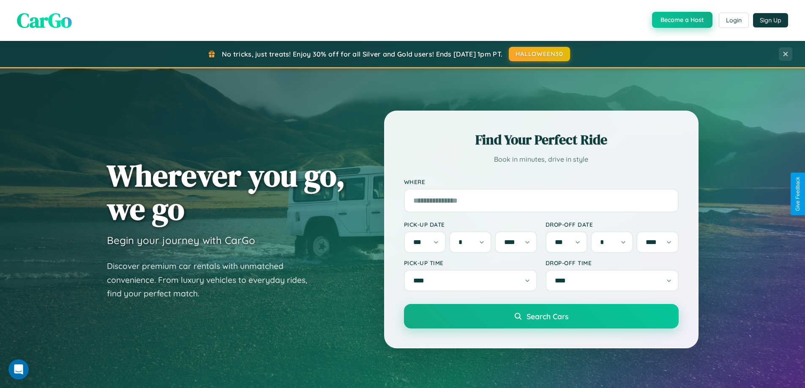 The image size is (805, 388). Describe the element at coordinates (541, 140) in the screenshot. I see `h2: Find Your Perfect Ride` at that location.